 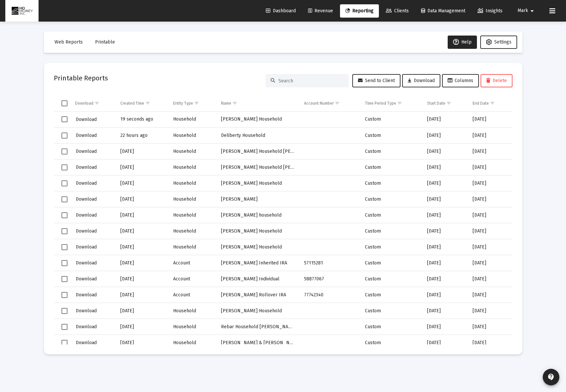 I want to click on span: Show filter options for column 'Start Date', so click(x=449, y=103).